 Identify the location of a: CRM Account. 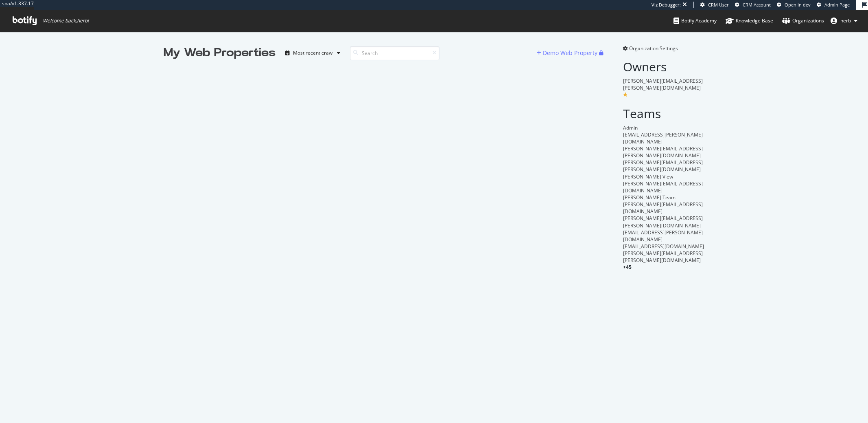
(753, 5).